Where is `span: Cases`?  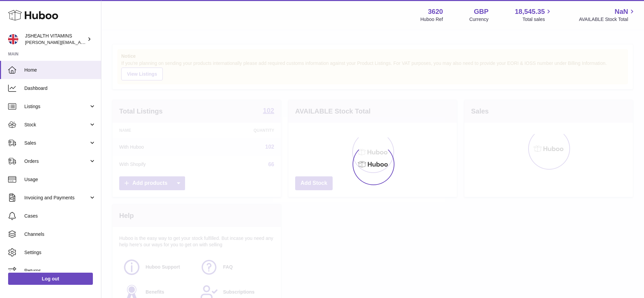 span: Cases is located at coordinates (60, 216).